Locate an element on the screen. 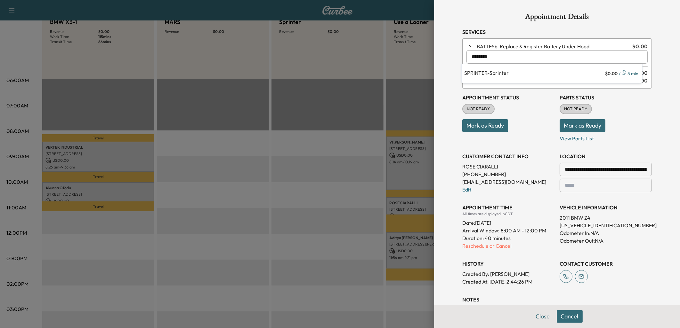 The image size is (680, 328). p: Reschedule or Cancel is located at coordinates (508, 246).